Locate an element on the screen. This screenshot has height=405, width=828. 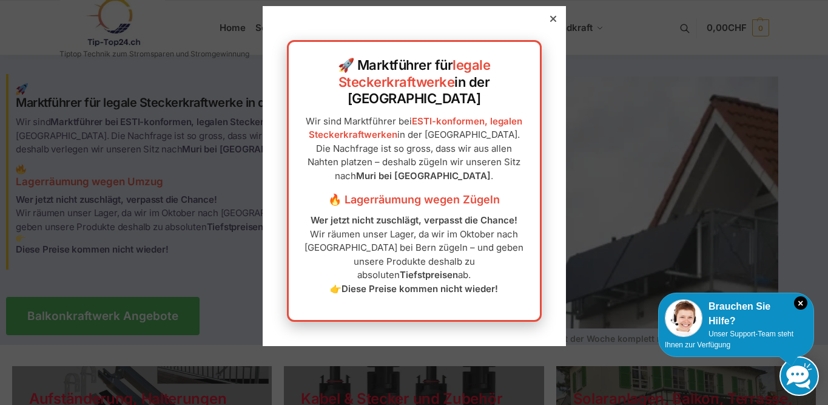
i: Schließen is located at coordinates (801, 303).